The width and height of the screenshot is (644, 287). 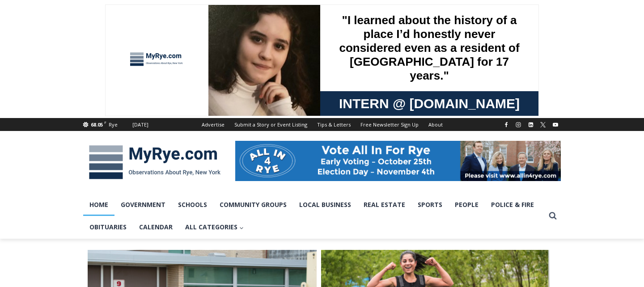 I want to click on a: Sports, so click(x=430, y=205).